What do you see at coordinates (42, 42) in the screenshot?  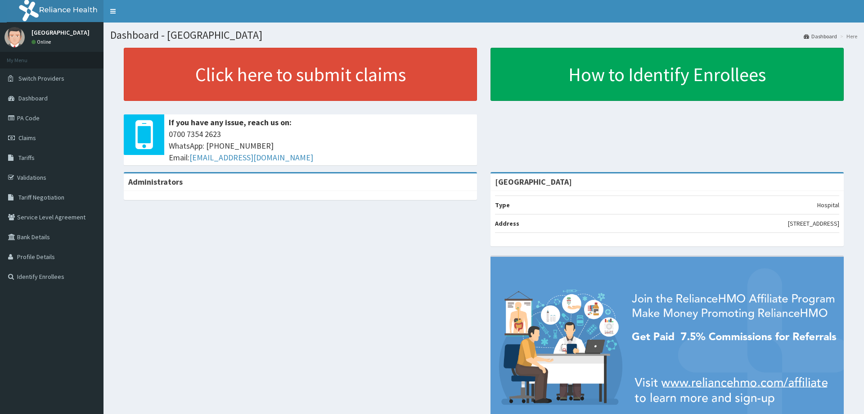 I see `a: Online` at bounding box center [42, 42].